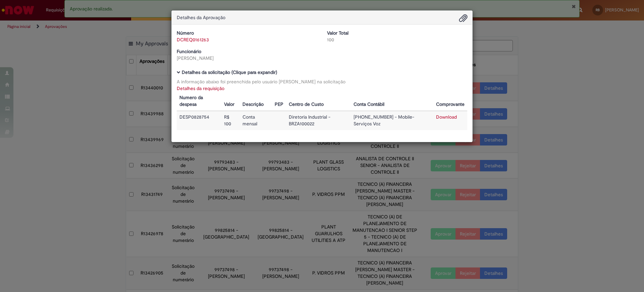  What do you see at coordinates (193, 40) in the screenshot?
I see `a: DCREQ0161263` at bounding box center [193, 40].